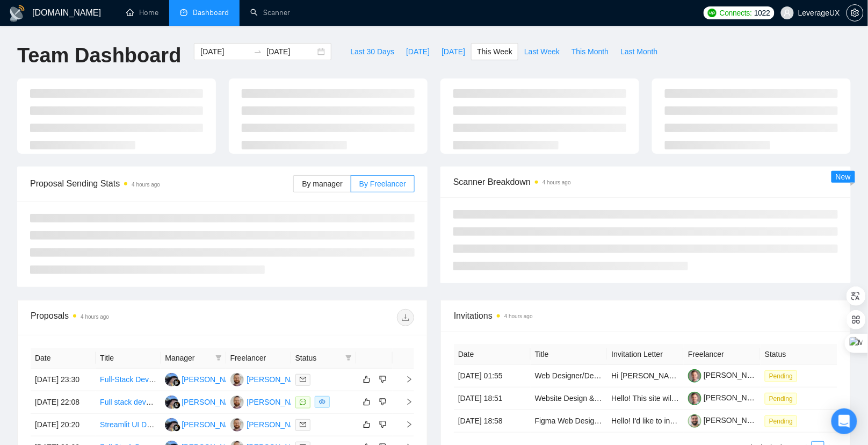 This screenshot has width=868, height=445. Describe the element at coordinates (542, 52) in the screenshot. I see `span: Last Week` at that location.